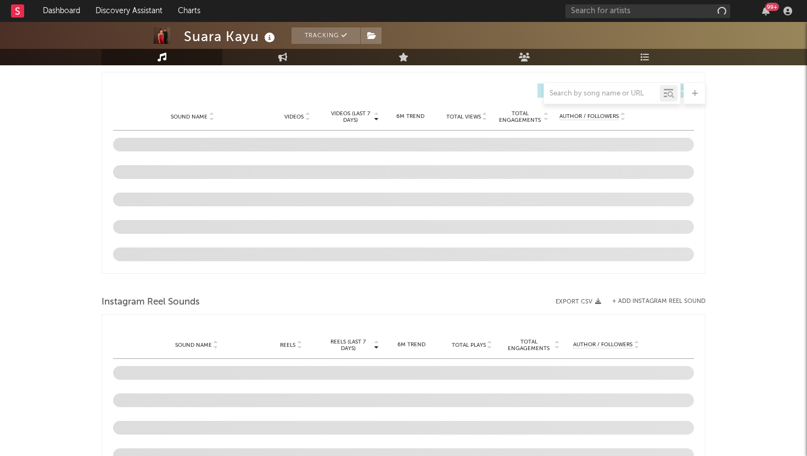 The width and height of the screenshot is (807, 456). Describe the element at coordinates (350, 117) in the screenshot. I see `span: Videos (last 7 days)` at that location.